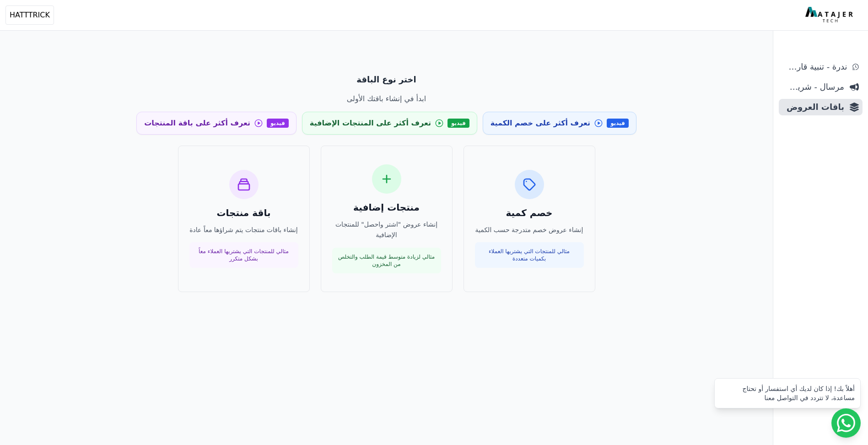 This screenshot has width=868, height=445. What do you see at coordinates (830, 15) in the screenshot?
I see `img: MatajerTech Logo` at bounding box center [830, 15].